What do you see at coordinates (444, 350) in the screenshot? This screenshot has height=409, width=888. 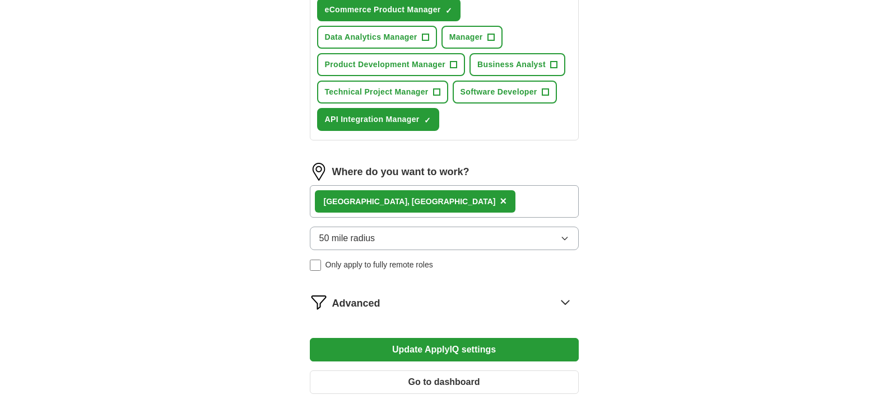 I see `button: Update ApplyIQ settings` at bounding box center [444, 350].